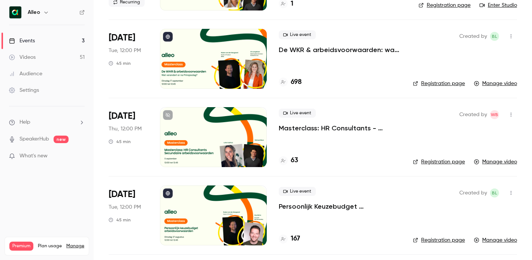 The image size is (532, 260). I want to click on a: SpeakerHub, so click(34, 139).